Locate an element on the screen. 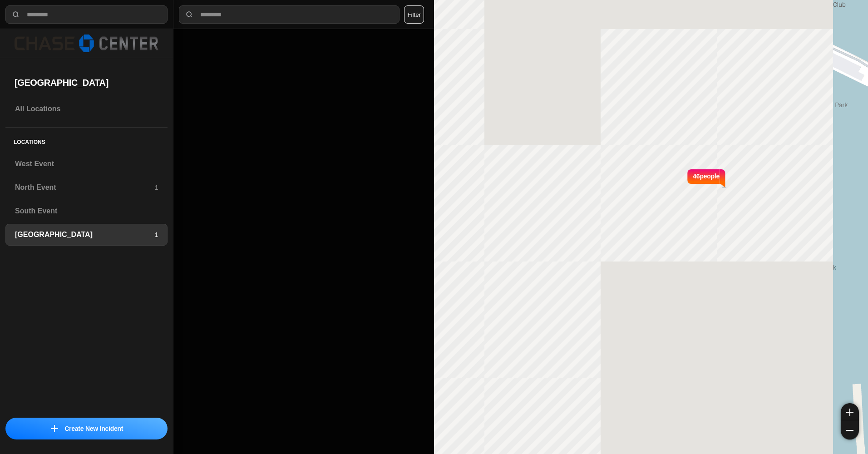 The width and height of the screenshot is (868, 454). a: All Locations is located at coordinates (86, 109).